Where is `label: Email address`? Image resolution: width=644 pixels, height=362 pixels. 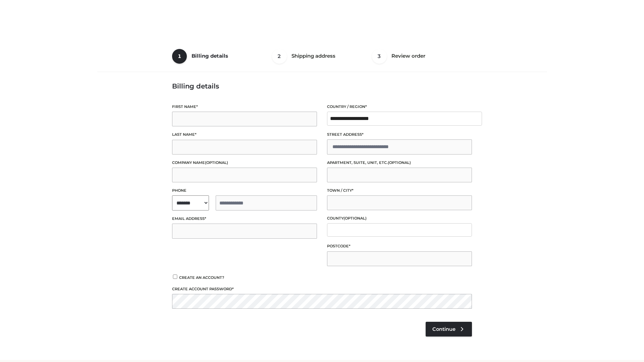
label: Email address is located at coordinates (244, 219).